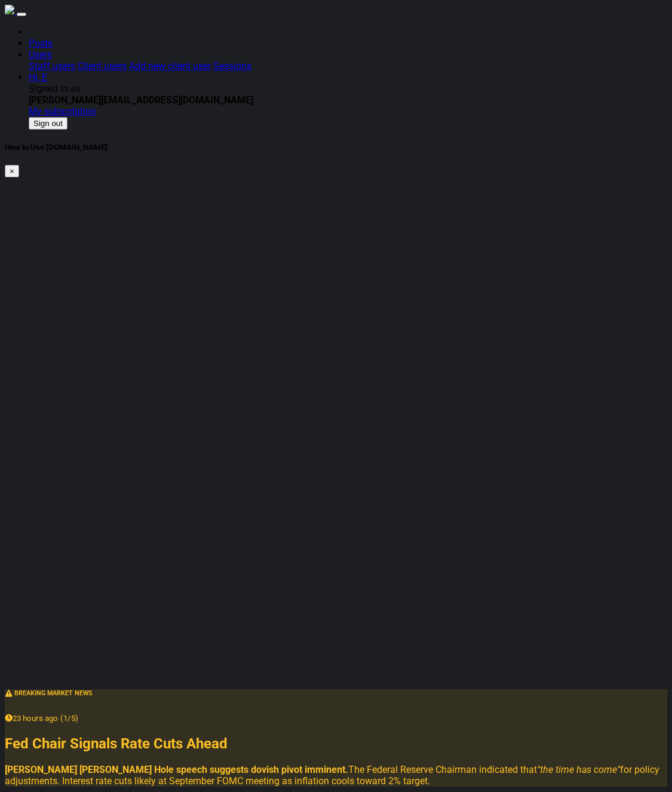 The image size is (672, 792). Describe the element at coordinates (40, 54) in the screenshot. I see `a: Users` at that location.